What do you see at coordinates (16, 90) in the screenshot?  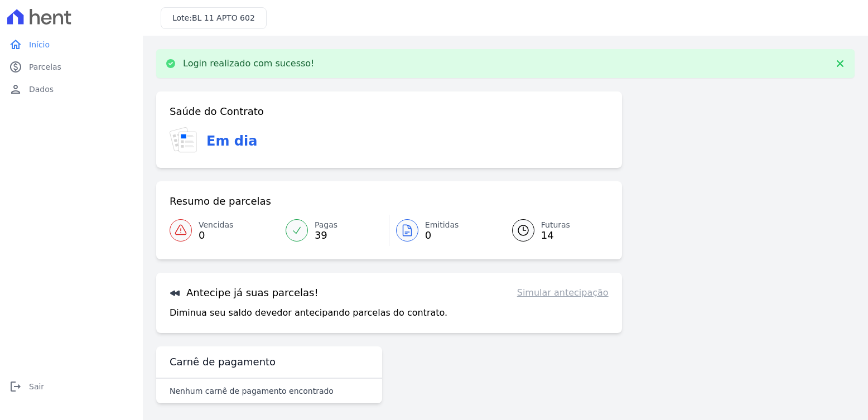 I see `i: person` at bounding box center [16, 90].